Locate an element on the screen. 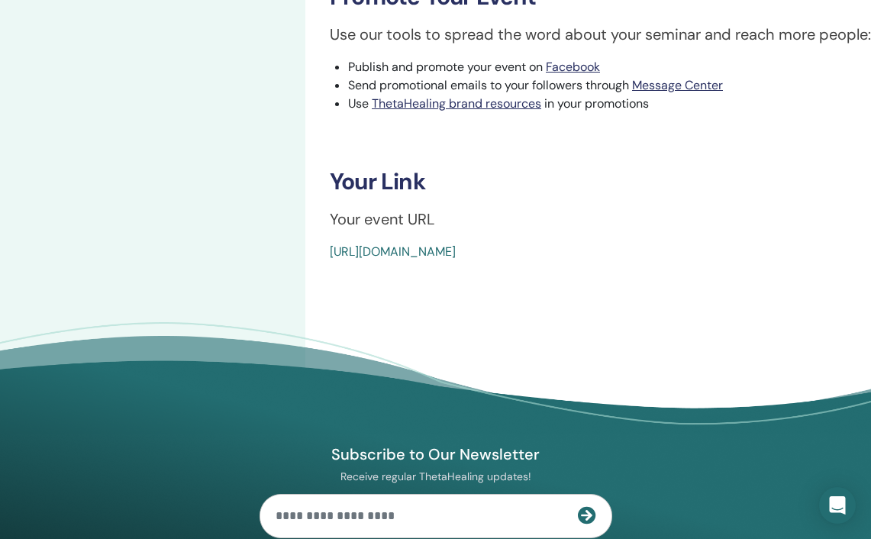  a: Facebook is located at coordinates (573, 66).